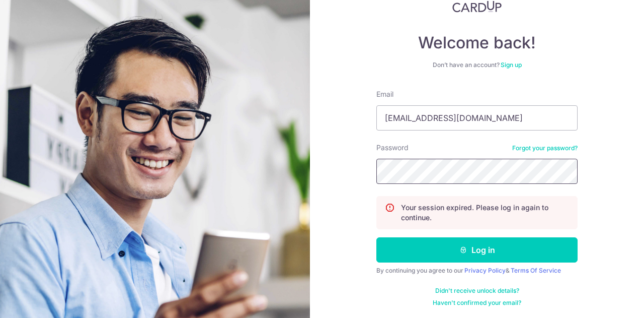 The height and width of the screenshot is (318, 644). Describe the element at coordinates (477, 290) in the screenshot. I see `a: Didn't receive unlock details?` at that location.